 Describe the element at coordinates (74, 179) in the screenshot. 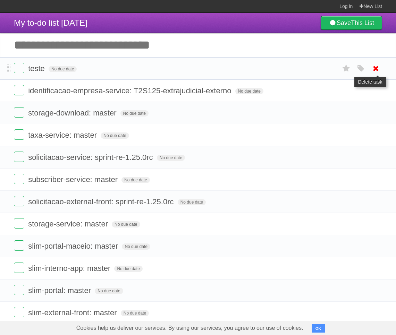

I see `span: subscriber-service: master` at that location.